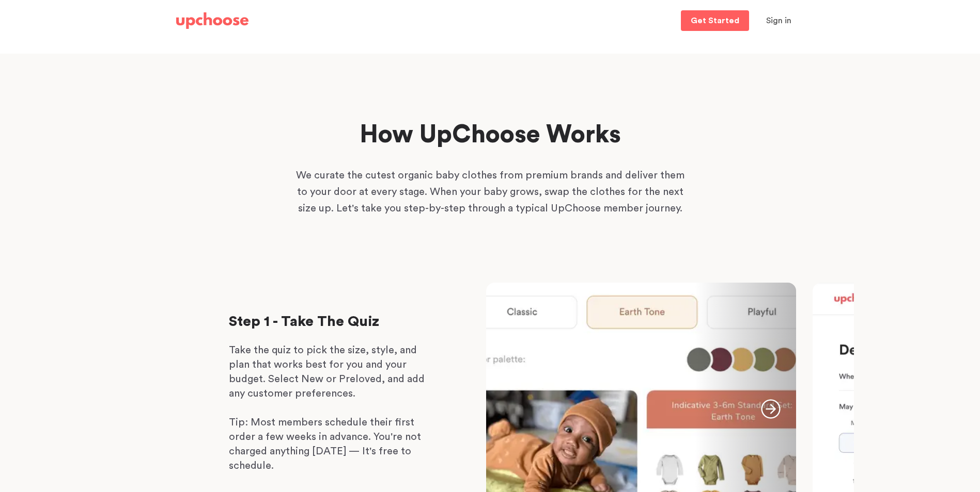 The width and height of the screenshot is (980, 492). Describe the element at coordinates (490, 135) in the screenshot. I see `h1: How UpChoose Works` at that location.